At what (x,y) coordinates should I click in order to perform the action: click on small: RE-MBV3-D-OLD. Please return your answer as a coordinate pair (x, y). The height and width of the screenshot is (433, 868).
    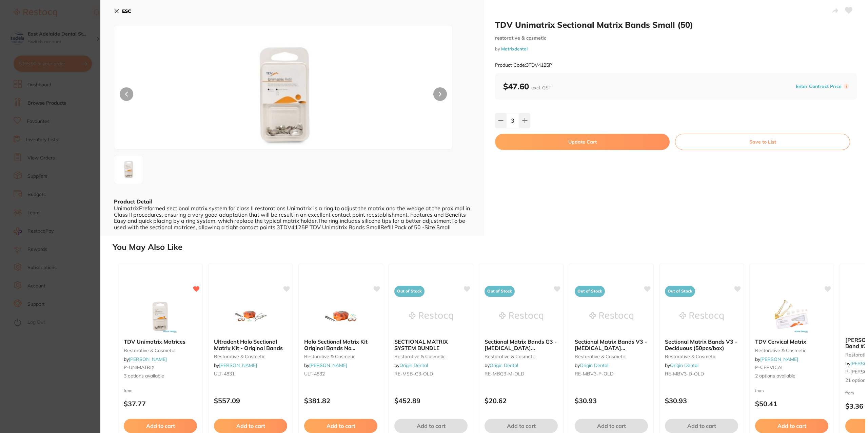
    Looking at the image, I should click on (701, 374).